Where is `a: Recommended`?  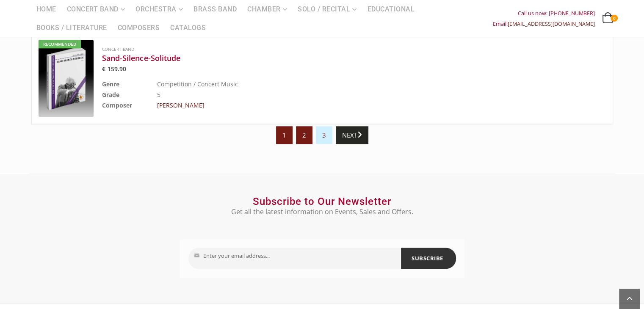
a: Recommended is located at coordinates (66, 79).